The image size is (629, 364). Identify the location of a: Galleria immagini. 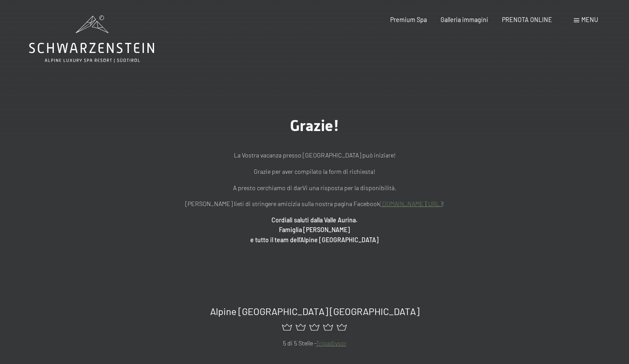
(464, 19).